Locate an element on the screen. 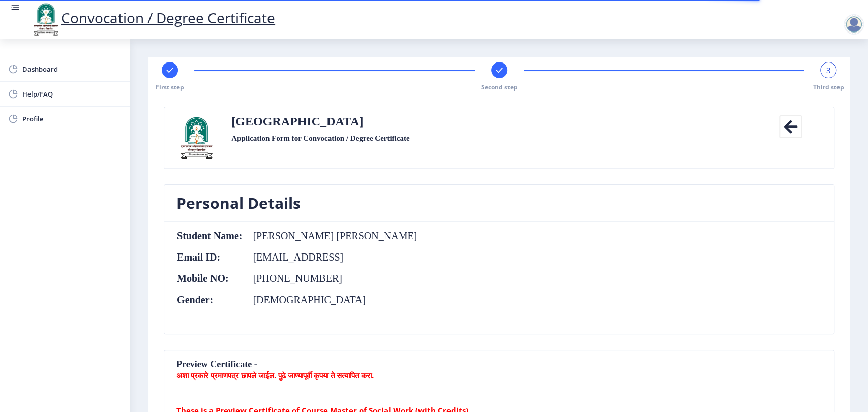 The image size is (868, 412). span: 3 is located at coordinates (829, 71).